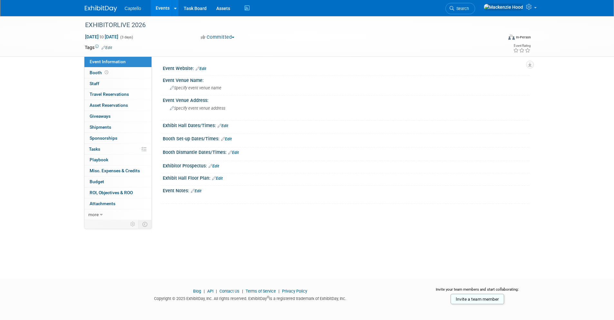 The image size is (614, 320). What do you see at coordinates (100, 116) in the screenshot?
I see `span: Giveaways` at bounding box center [100, 116].